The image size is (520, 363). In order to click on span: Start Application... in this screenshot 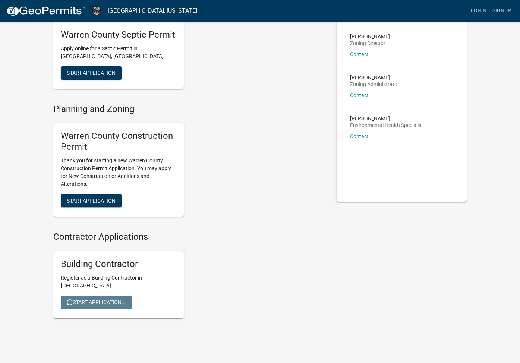, I will do `click(96, 302)`.